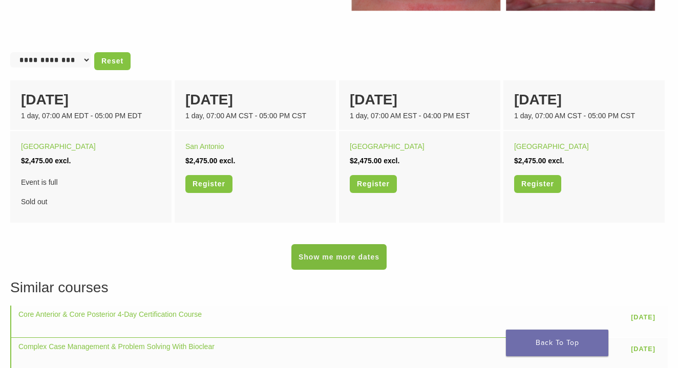 The image size is (678, 368). Describe the element at coordinates (419, 116) in the screenshot. I see `div: 1 day, 07:00 AM EST - 04:00 PM EST` at that location.